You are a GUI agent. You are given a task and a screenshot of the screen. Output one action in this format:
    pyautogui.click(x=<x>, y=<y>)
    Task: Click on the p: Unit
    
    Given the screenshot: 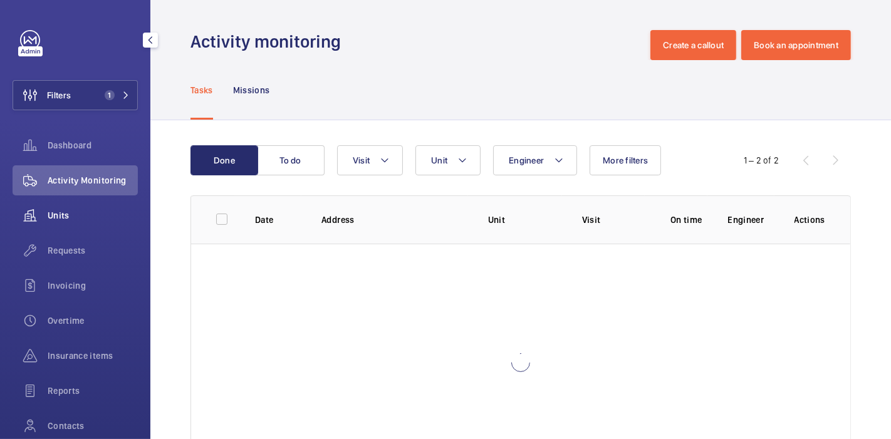 What is the action you would take?
    pyautogui.click(x=525, y=220)
    